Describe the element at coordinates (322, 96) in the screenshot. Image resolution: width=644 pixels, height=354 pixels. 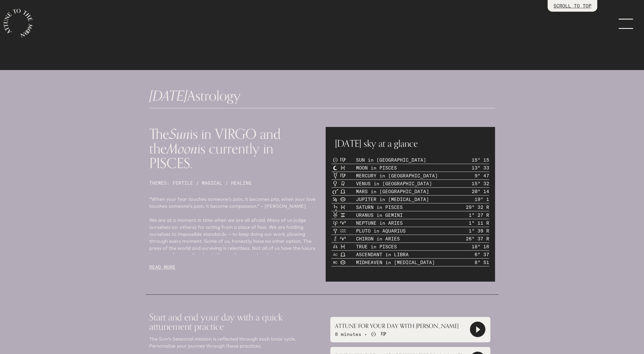
I see `h1: Astrology` at that location.